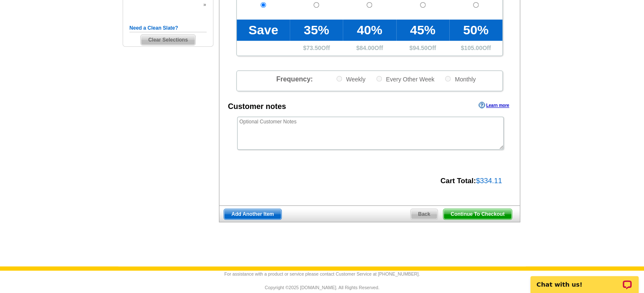 Image resolution: width=644 pixels, height=293 pixels. I want to click on button: Open LiveChat chat widget, so click(103, 18).